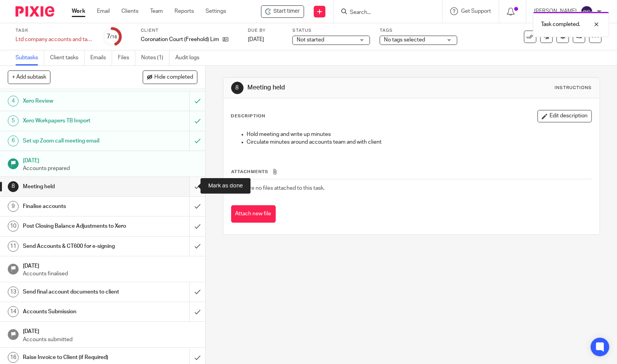 This screenshot has width=617, height=364. Describe the element at coordinates (130, 11) in the screenshot. I see `a: Clients` at that location.